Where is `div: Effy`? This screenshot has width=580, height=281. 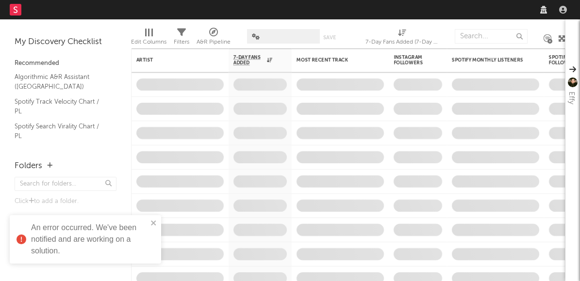 div: Effy is located at coordinates (571, 98).